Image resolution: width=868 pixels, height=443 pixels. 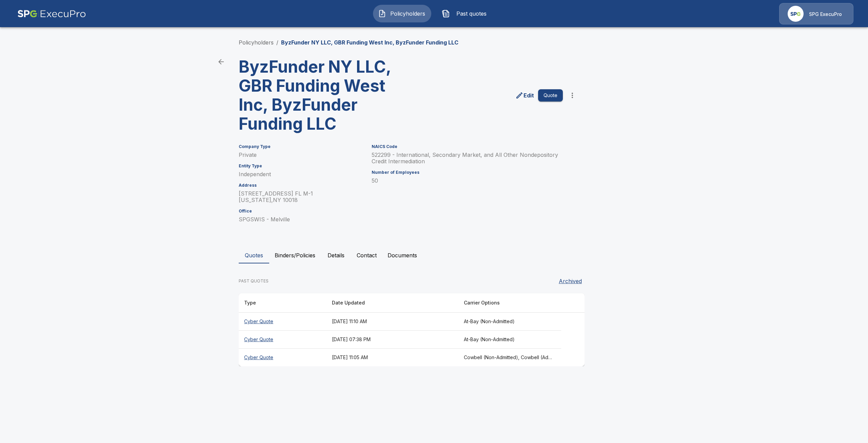 I want to click on button: more, so click(x=572, y=95).